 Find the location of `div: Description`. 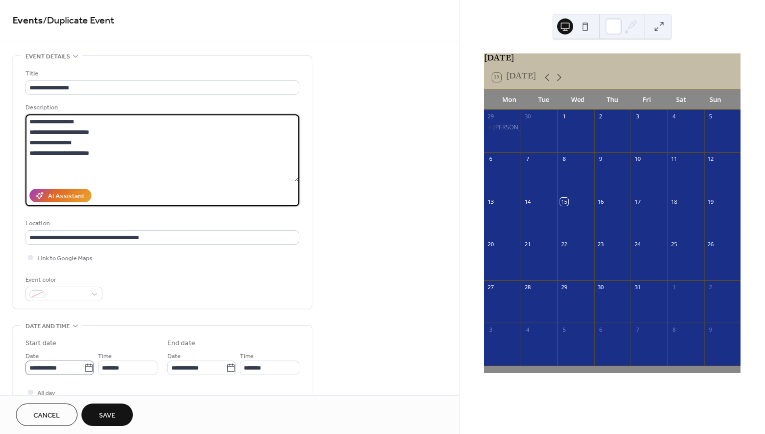

div: Description is located at coordinates (161, 107).